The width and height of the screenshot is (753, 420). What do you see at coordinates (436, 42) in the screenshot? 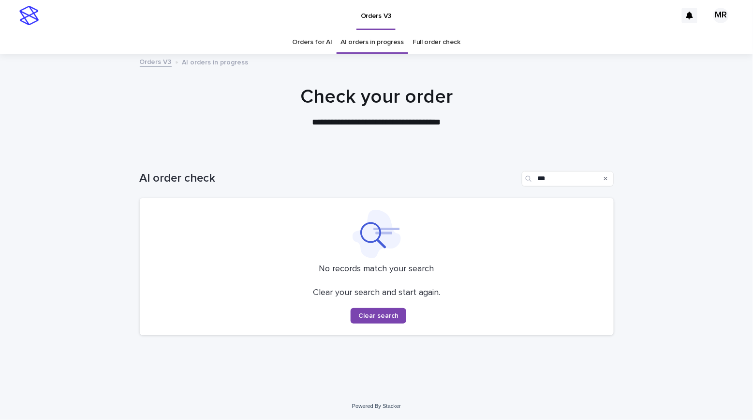
I see `a: Full order check` at bounding box center [436, 42].